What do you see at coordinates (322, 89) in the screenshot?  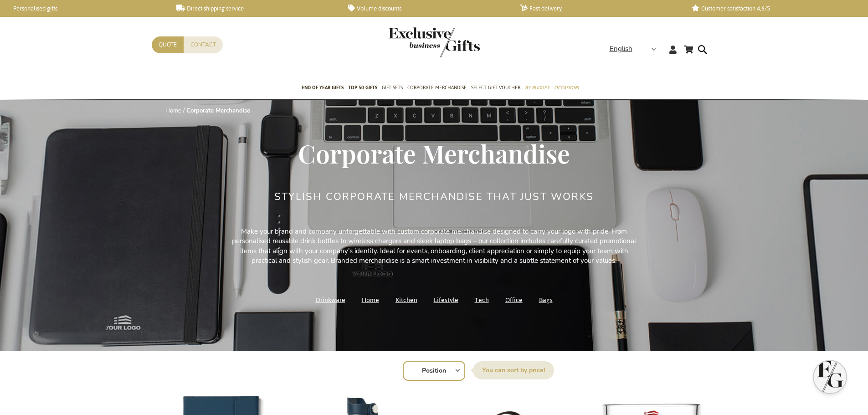 I see `a: End of year gifts` at bounding box center [322, 89].